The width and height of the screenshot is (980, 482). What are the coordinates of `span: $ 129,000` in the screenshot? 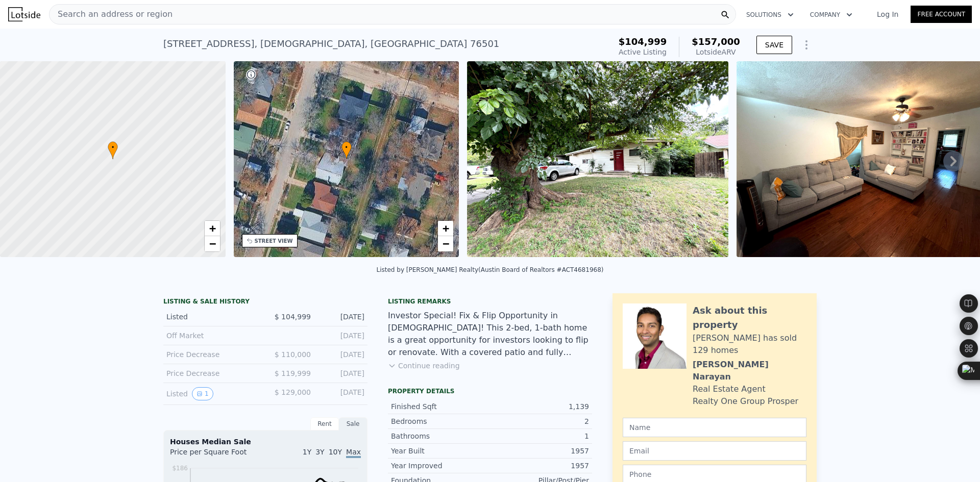 It's located at (293, 392).